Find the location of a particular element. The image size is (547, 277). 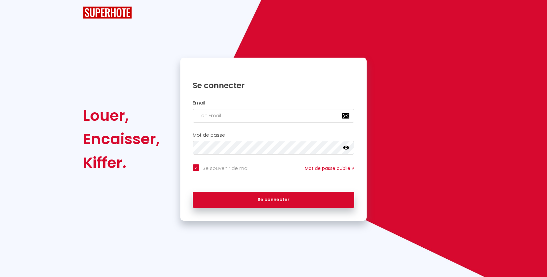

div: Kiffer. is located at coordinates (121, 163).